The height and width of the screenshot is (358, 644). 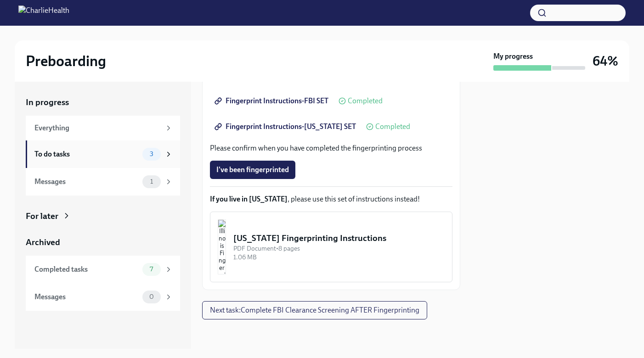 I want to click on span: Fingerprint Instructions-FBI SET, so click(x=272, y=101).